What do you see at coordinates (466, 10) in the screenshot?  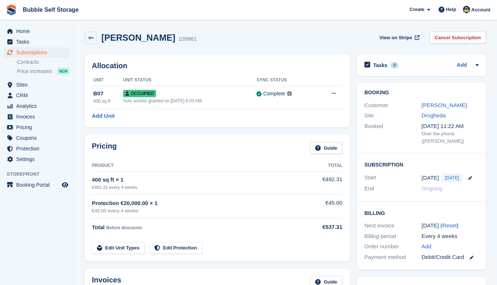 I see `img: Tom Gilmore` at bounding box center [466, 10].